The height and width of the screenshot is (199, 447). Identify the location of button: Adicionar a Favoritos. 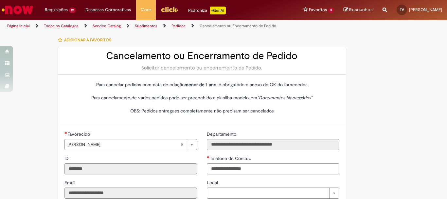
(86, 40).